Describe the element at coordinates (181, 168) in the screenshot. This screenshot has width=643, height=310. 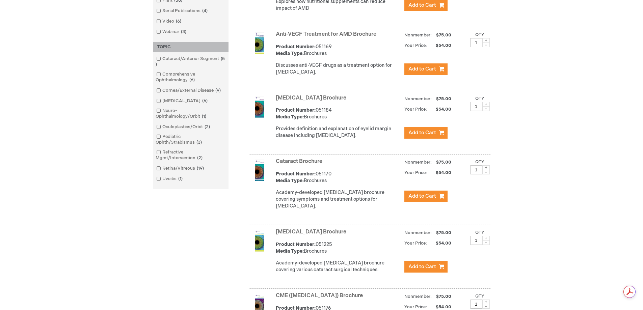
I see `a: Retina/Vitreous19` at that location.